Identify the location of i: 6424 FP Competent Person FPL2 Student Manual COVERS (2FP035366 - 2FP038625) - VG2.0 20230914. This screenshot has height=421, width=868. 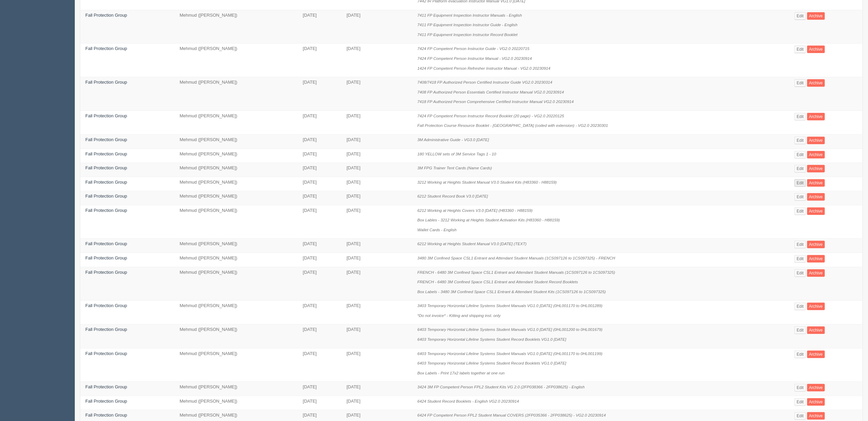
(512, 415).